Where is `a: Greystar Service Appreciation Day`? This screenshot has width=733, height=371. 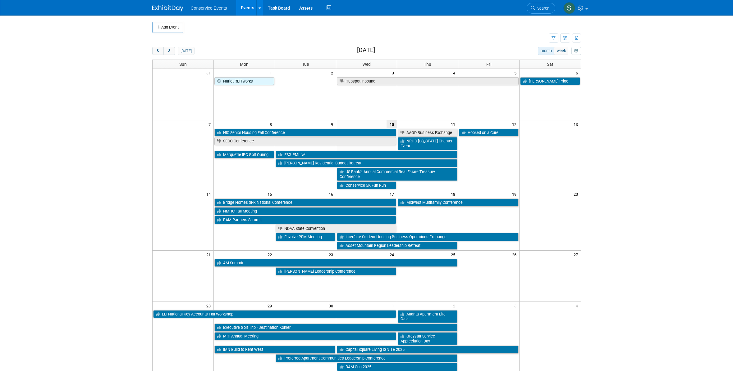
a: Greystar Service Appreciation Day is located at coordinates (427, 339).